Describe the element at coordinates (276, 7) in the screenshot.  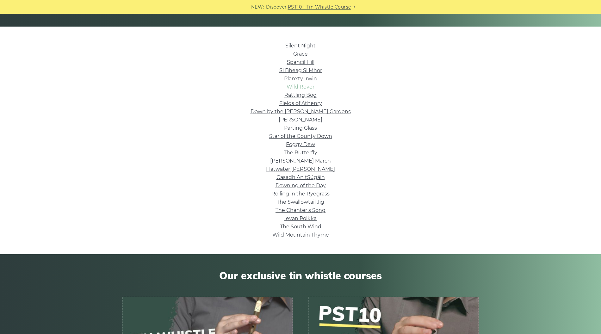
I see `span: Discover` at that location.